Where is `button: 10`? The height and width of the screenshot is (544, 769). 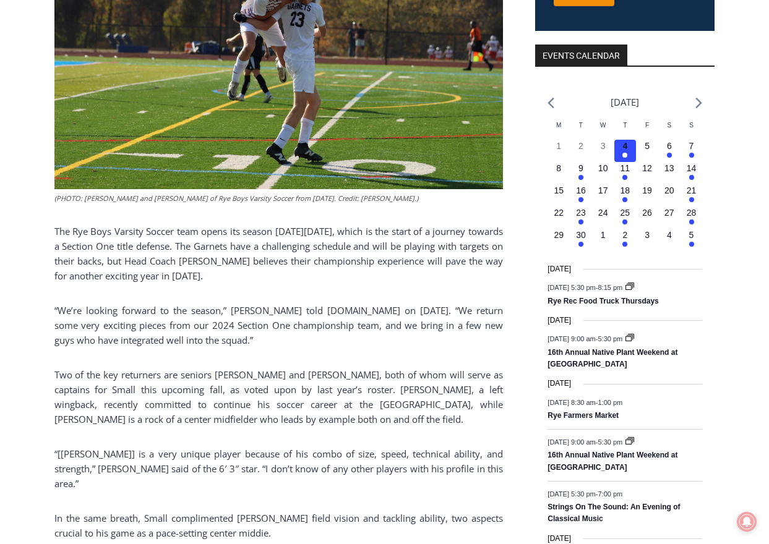 button: 10 is located at coordinates (603, 173).